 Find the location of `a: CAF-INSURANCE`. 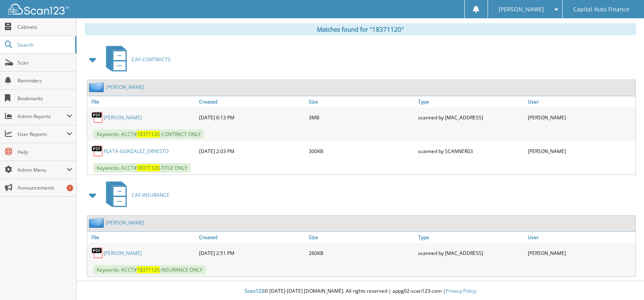

a: CAF-INSURANCE is located at coordinates (136, 195).